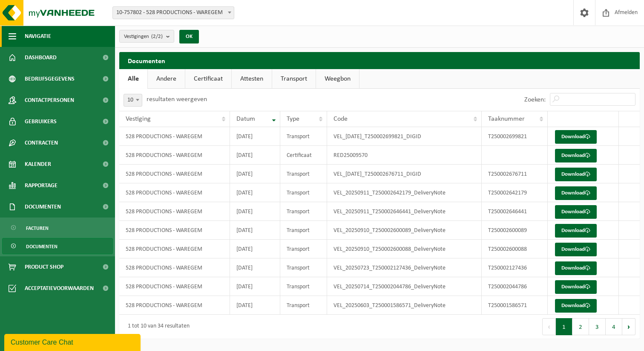  I want to click on td: T250002642179, so click(515, 192).